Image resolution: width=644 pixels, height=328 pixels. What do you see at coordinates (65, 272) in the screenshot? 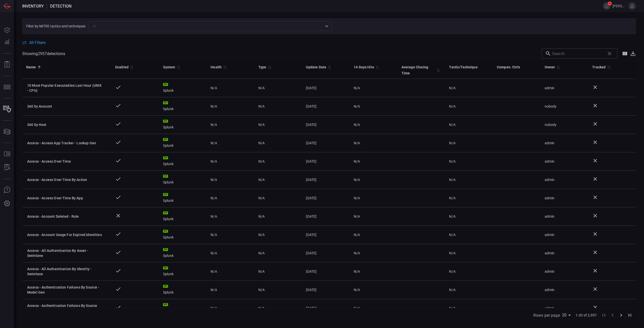
I see `div: Access - All Authentication By Identity - Swimlane` at bounding box center [65, 272].